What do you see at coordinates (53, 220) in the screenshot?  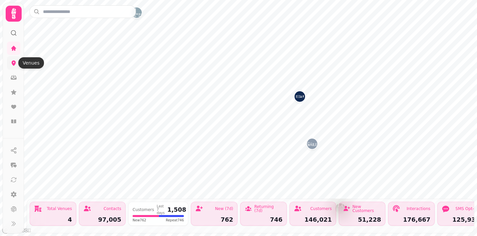 I see `div: 4` at bounding box center [53, 220].